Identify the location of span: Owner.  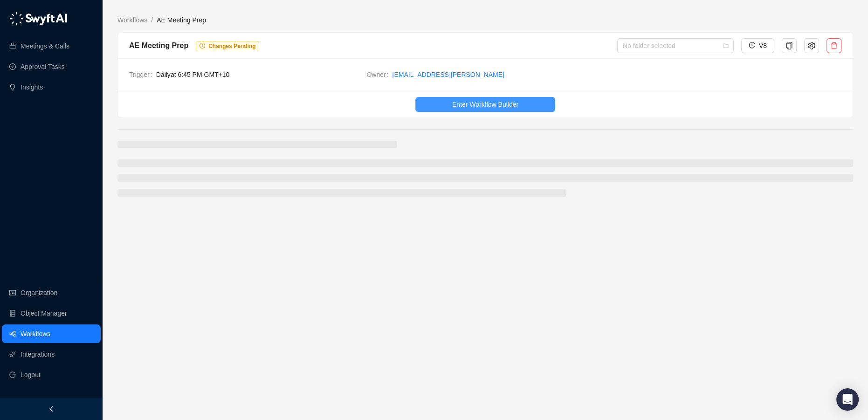
(379, 75).